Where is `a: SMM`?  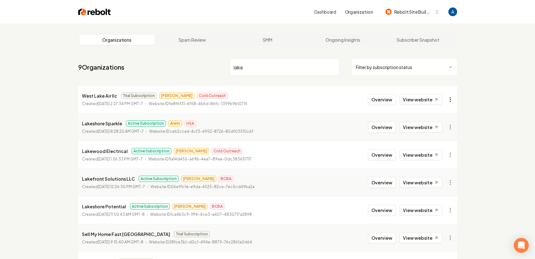 a: SMM is located at coordinates (267, 40).